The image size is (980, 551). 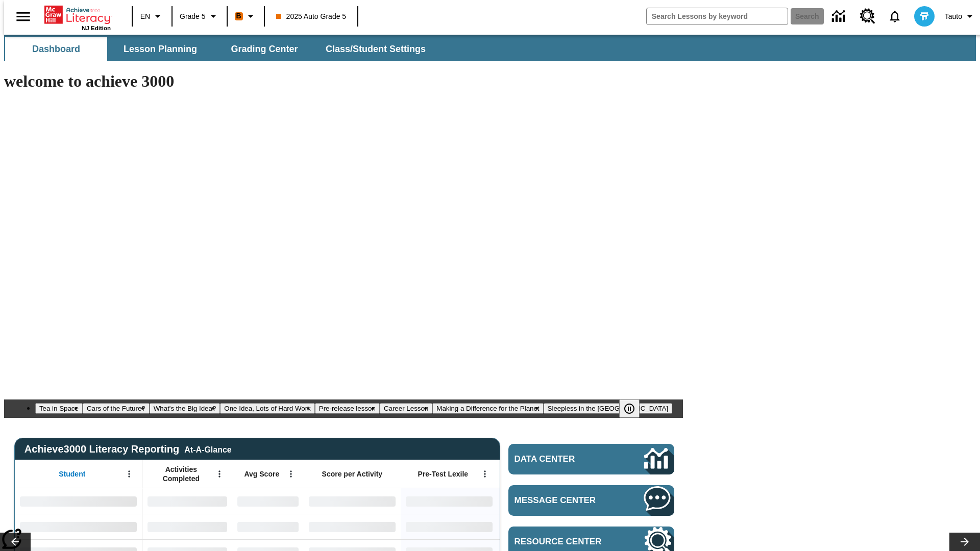 I want to click on span: Avg Score, so click(x=262, y=474).